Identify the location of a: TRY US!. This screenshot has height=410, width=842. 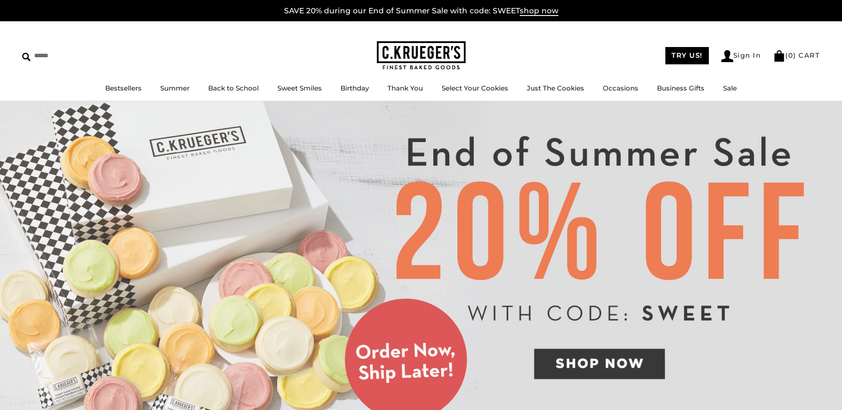
(687, 55).